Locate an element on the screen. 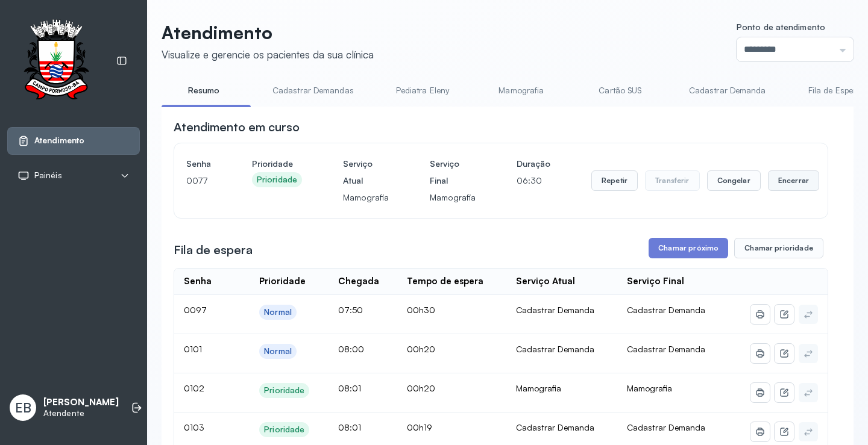 The width and height of the screenshot is (868, 445). p: 0077 is located at coordinates (198, 180).